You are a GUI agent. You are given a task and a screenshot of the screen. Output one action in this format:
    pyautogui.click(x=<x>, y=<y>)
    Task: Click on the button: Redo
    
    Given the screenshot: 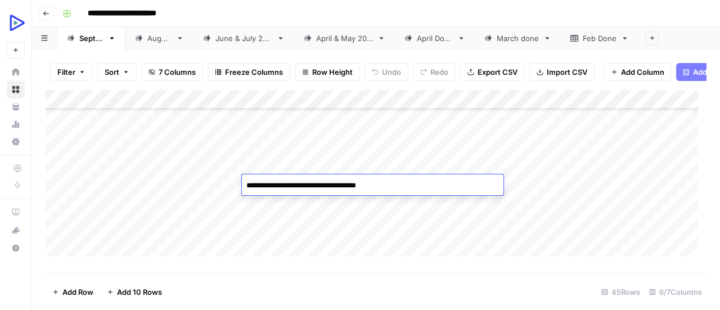 What is the action you would take?
    pyautogui.click(x=434, y=72)
    